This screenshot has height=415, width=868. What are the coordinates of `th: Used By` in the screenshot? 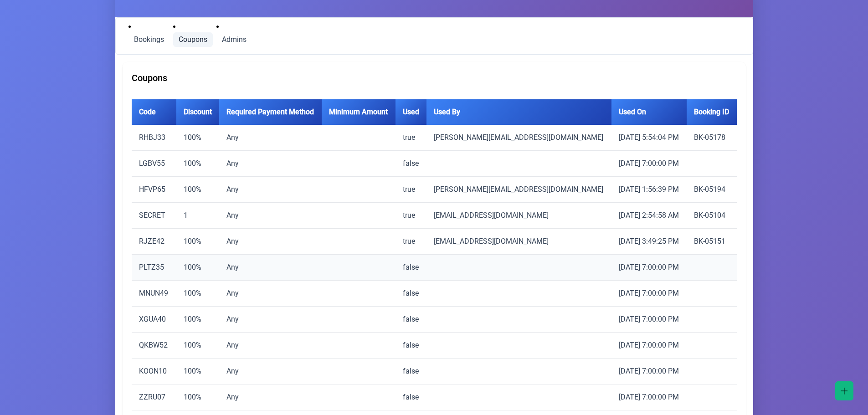 It's located at (519, 112).